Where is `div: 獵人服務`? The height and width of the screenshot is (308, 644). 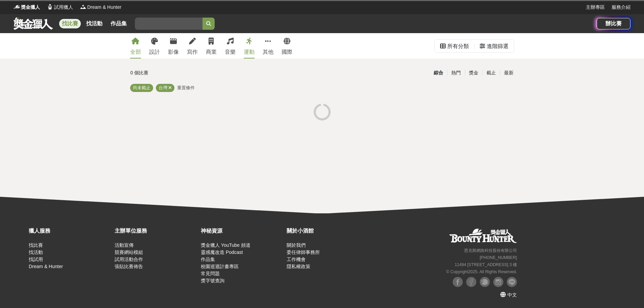
div: 獵人服務 is located at coordinates (70, 231).